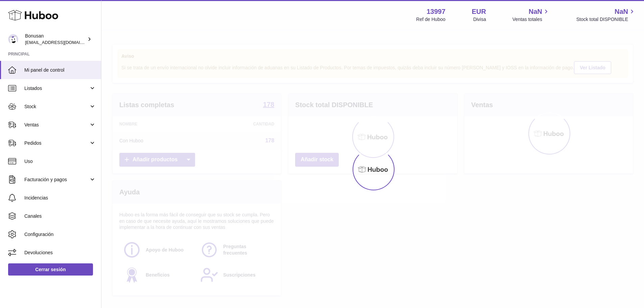 The height and width of the screenshot is (308, 644). Describe the element at coordinates (431, 19) in the screenshot. I see `div: Ref de Huboo` at that location.